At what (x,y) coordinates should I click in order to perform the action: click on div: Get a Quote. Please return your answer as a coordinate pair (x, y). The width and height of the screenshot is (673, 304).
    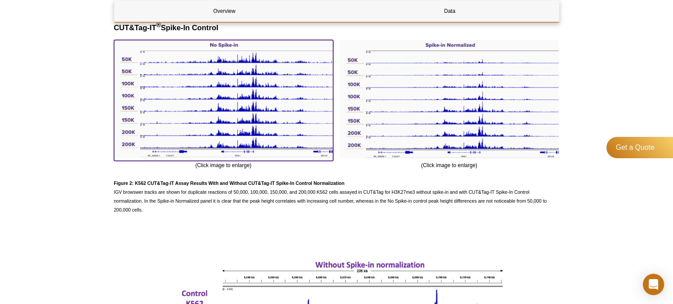
    Looking at the image, I should click on (640, 147).